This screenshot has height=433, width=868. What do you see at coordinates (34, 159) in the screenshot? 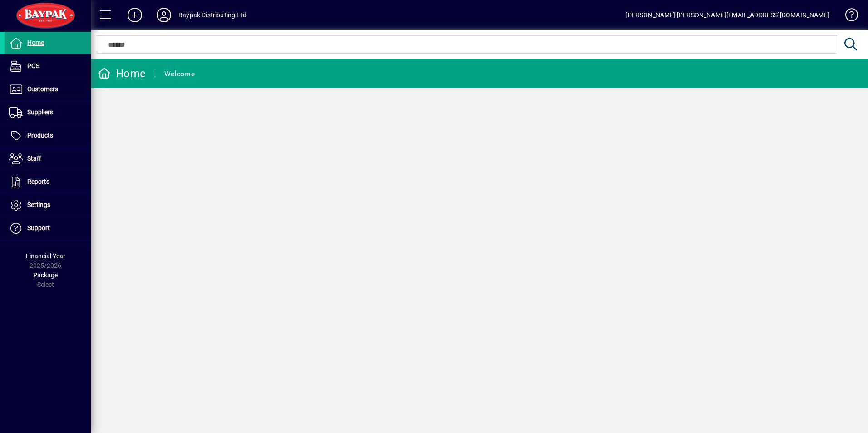
I see `span: Staff` at bounding box center [34, 159].